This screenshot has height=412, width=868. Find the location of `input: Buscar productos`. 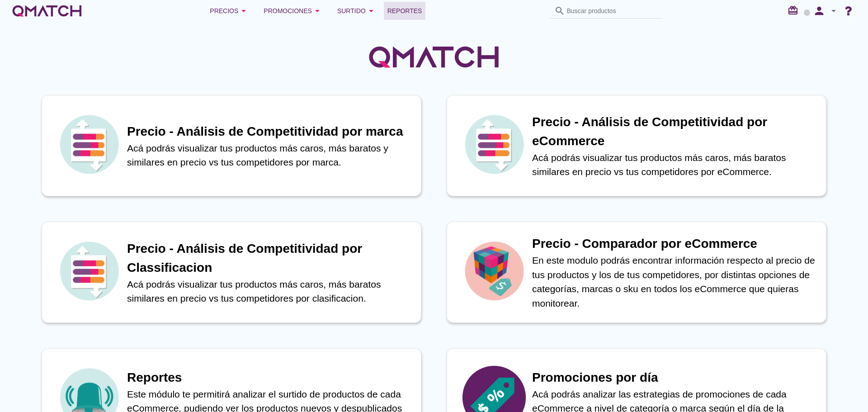

input: Buscar productos is located at coordinates (612, 11).